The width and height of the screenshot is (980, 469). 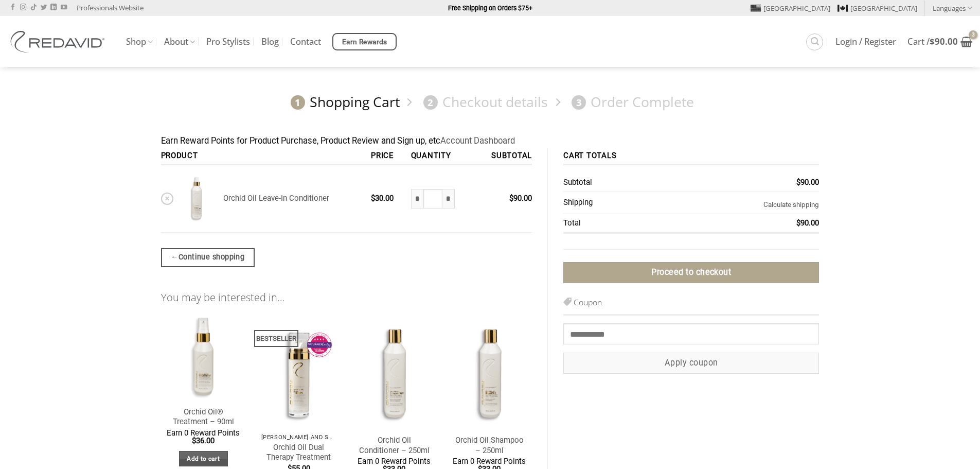 What do you see at coordinates (139, 41) in the screenshot?
I see `a: Shop` at bounding box center [139, 41].